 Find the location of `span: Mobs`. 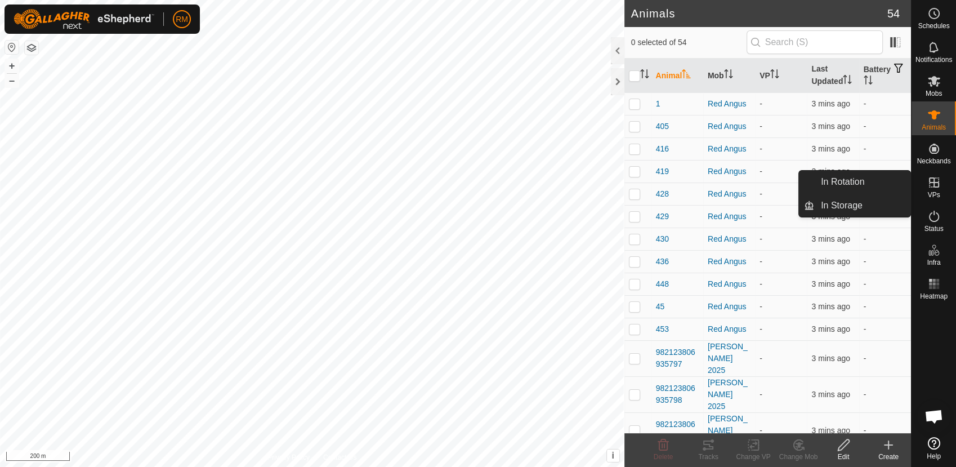

span: Mobs is located at coordinates (934, 94).